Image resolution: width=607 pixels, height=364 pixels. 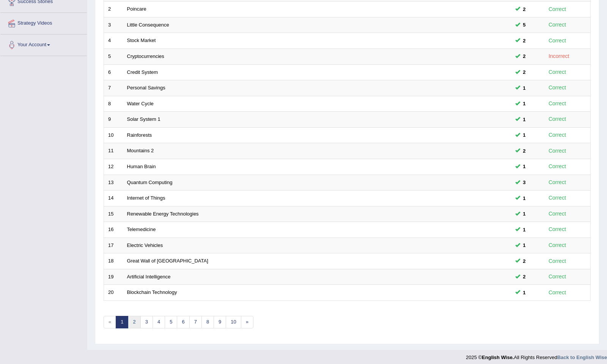 I want to click on a: 6, so click(x=183, y=322).